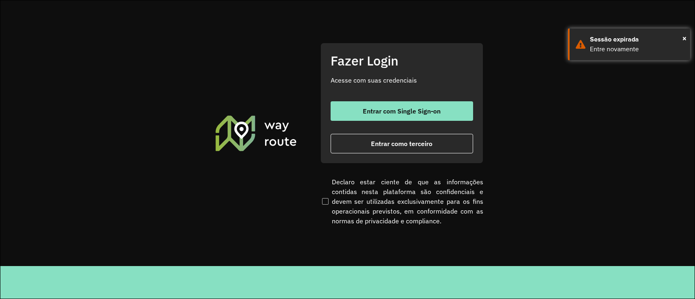  I want to click on label: Declaro estar ciente de que as informações contidas nesta plataforma são confidenciais e devem se..., so click(402, 202).